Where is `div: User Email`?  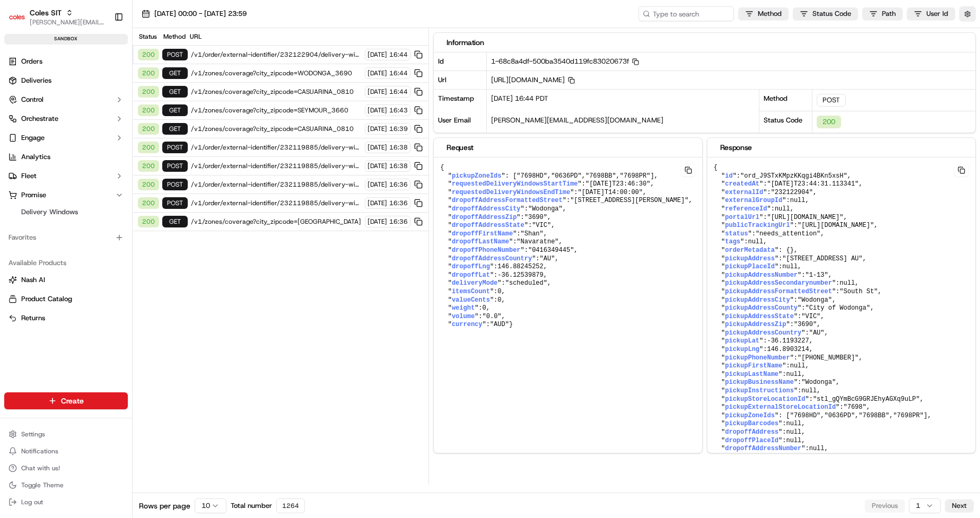 div: User Email is located at coordinates (460, 122).